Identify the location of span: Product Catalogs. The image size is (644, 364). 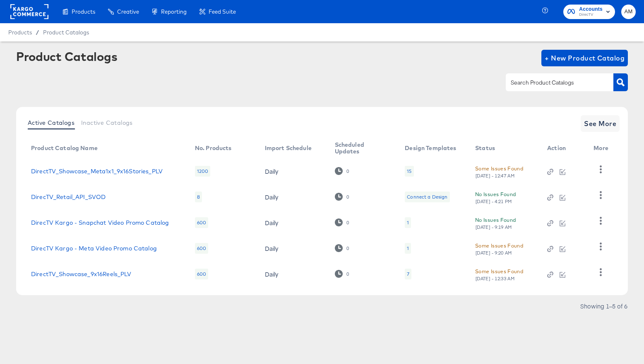
(66, 32).